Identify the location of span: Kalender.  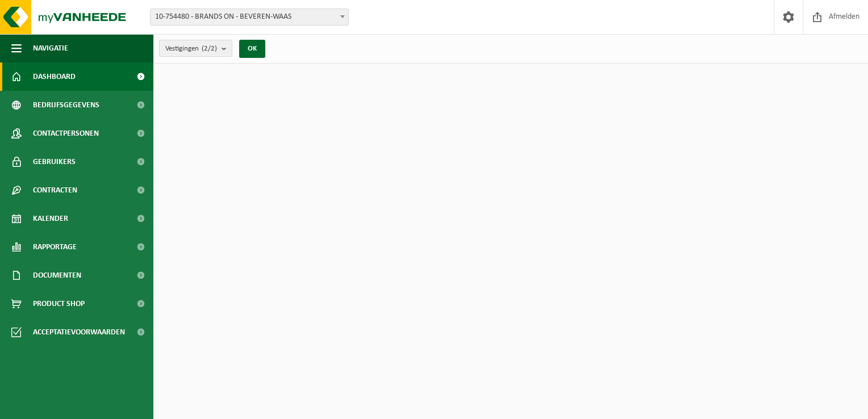
(51, 219).